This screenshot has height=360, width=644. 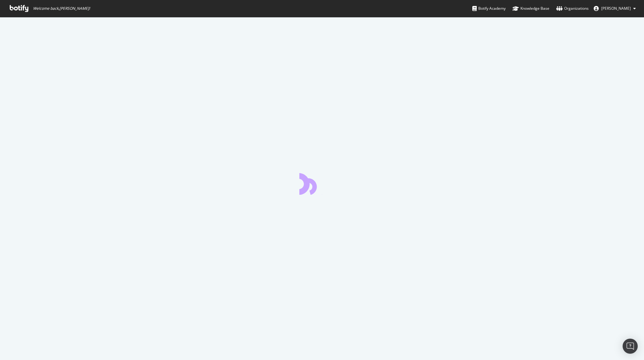 What do you see at coordinates (489, 9) in the screenshot?
I see `div: Botify Academy` at bounding box center [489, 9].